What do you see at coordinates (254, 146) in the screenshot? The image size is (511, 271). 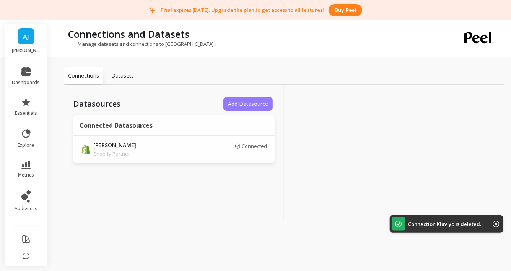 I see `p: Connected` at bounding box center [254, 146].